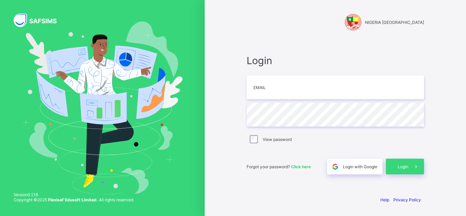 This screenshot has height=216, width=466. I want to click on img: Hero Image, so click(102, 108).